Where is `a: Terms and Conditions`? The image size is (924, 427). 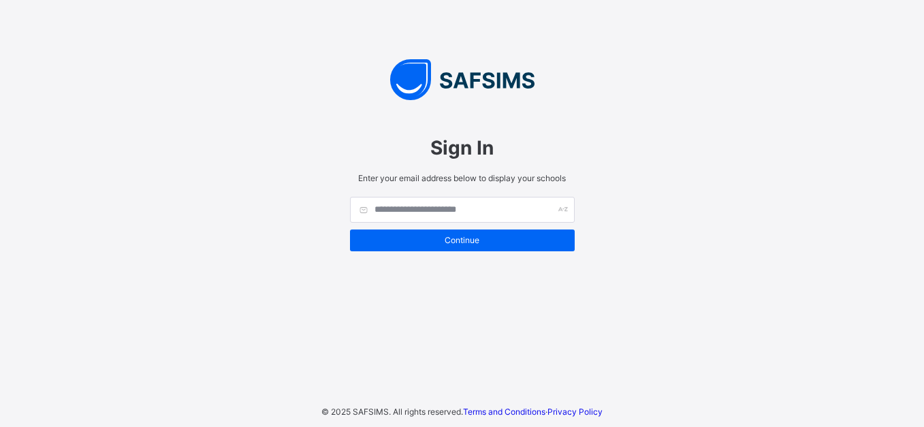 a: Terms and Conditions is located at coordinates (504, 411).